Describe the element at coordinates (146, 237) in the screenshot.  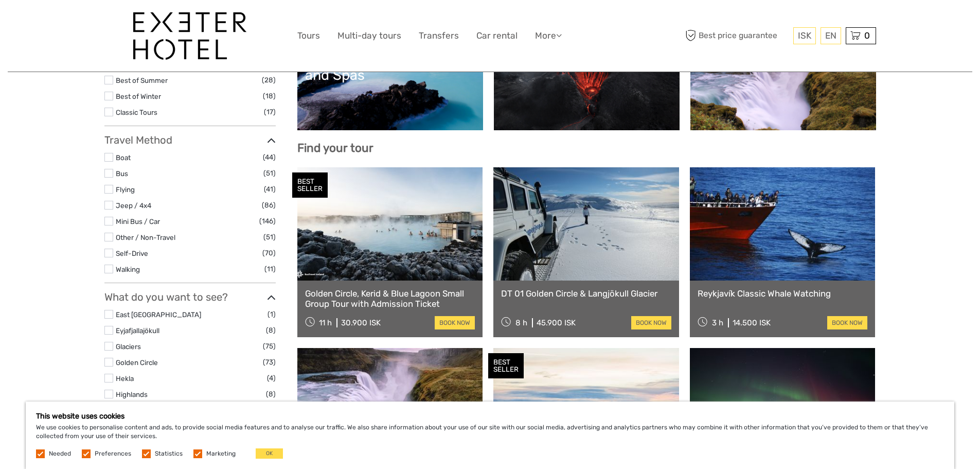
I see `a: Other / Non-Travel` at that location.